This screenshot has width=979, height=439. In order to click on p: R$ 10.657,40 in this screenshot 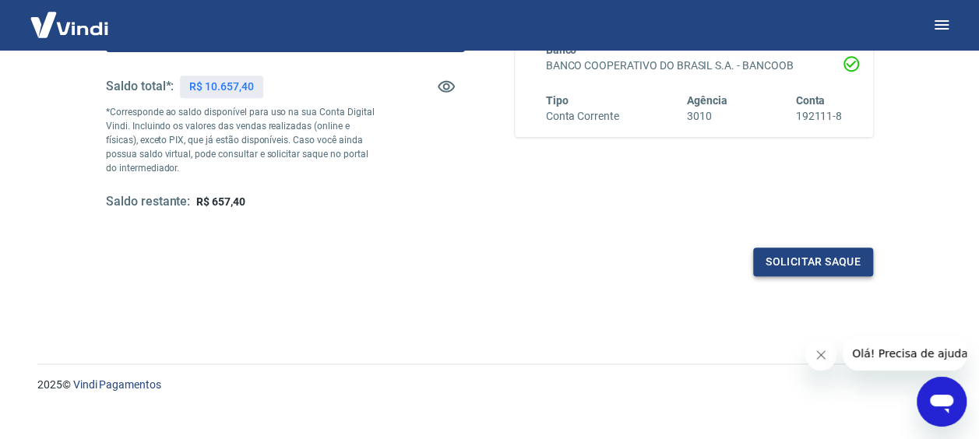, I will do `click(221, 86)`.